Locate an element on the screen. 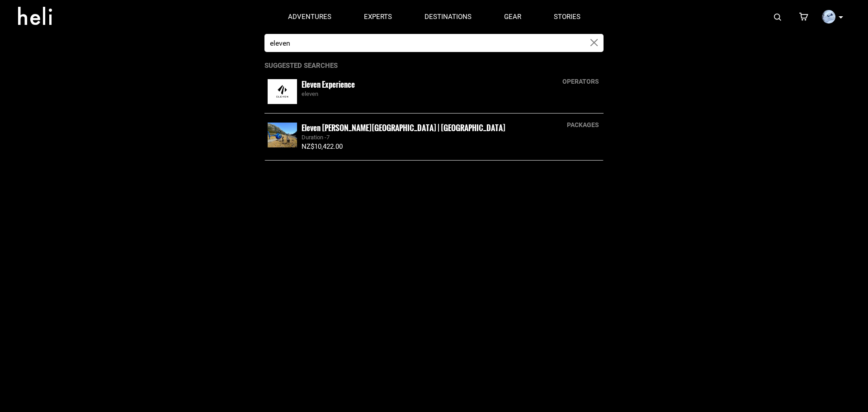  p: experts is located at coordinates (378, 17).